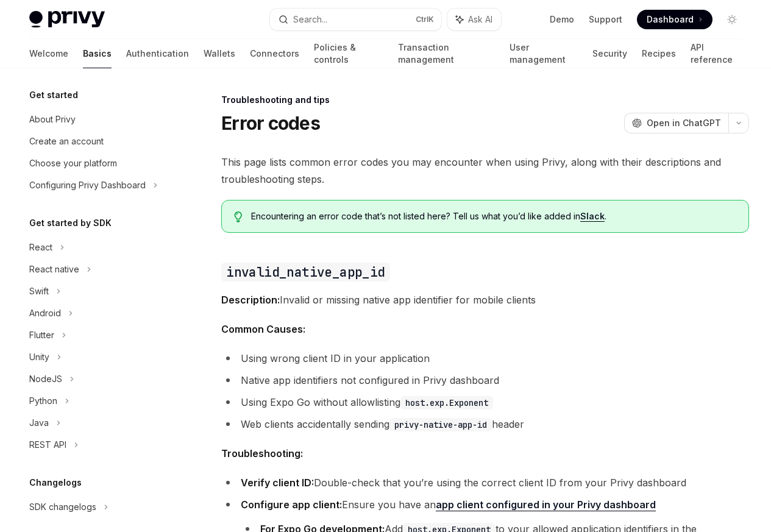 This screenshot has height=532, width=771. What do you see at coordinates (684, 123) in the screenshot?
I see `span: Open in ChatGPT` at bounding box center [684, 123].